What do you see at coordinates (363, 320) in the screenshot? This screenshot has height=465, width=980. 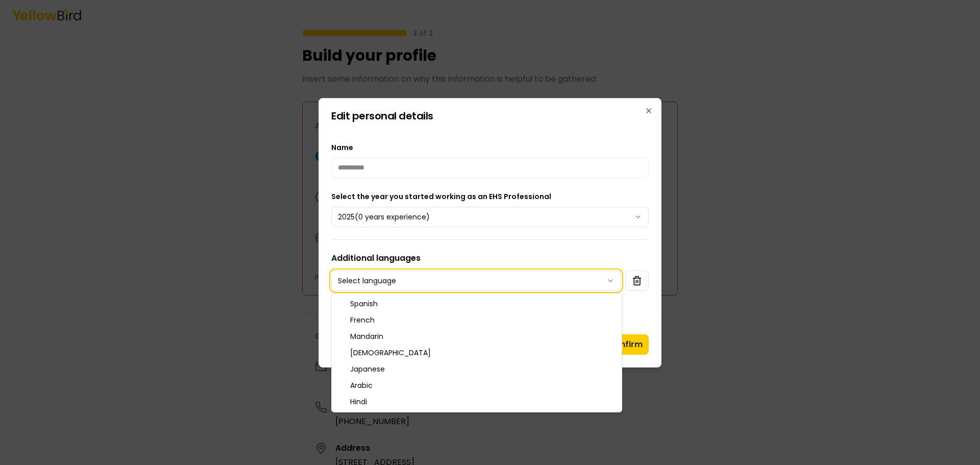 I see `span: French` at bounding box center [363, 320].